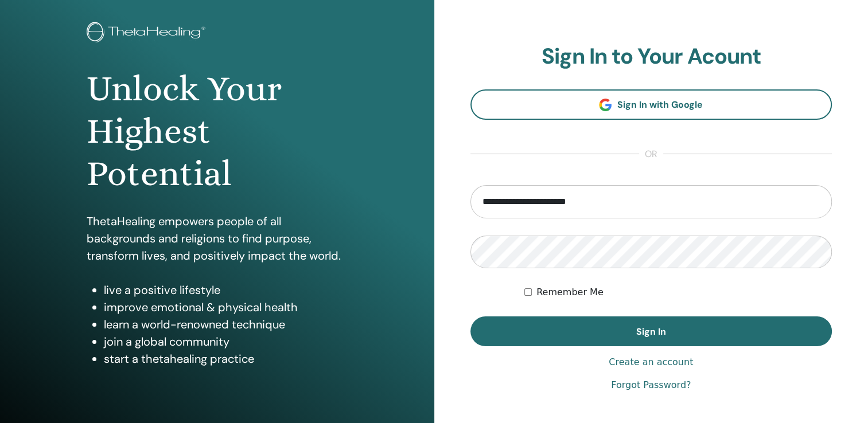 This screenshot has height=423, width=868. I want to click on li: live a positive lifestyle, so click(226, 290).